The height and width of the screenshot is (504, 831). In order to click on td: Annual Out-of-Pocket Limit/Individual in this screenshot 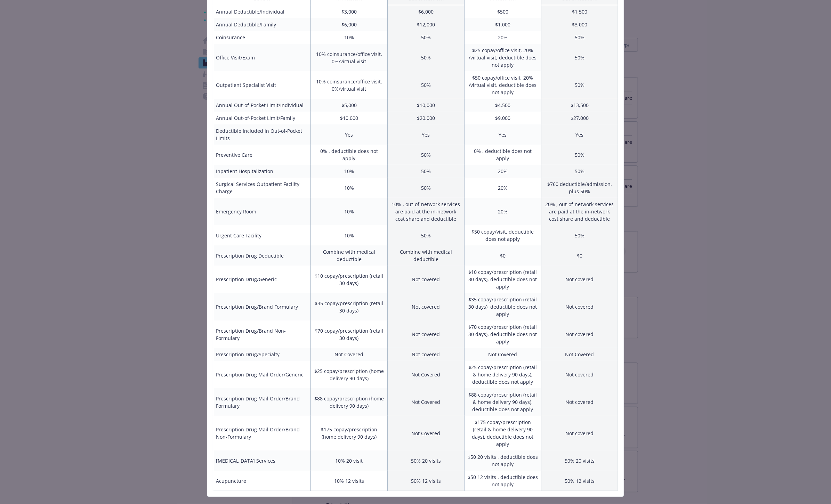, I will do `click(262, 105)`.